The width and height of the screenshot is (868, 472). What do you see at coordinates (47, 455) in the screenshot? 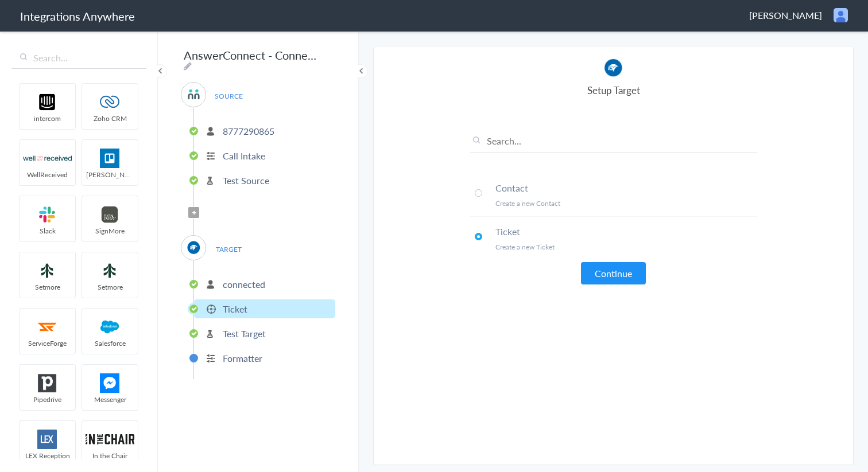
I see `span: LEX Reception` at bounding box center [47, 455].